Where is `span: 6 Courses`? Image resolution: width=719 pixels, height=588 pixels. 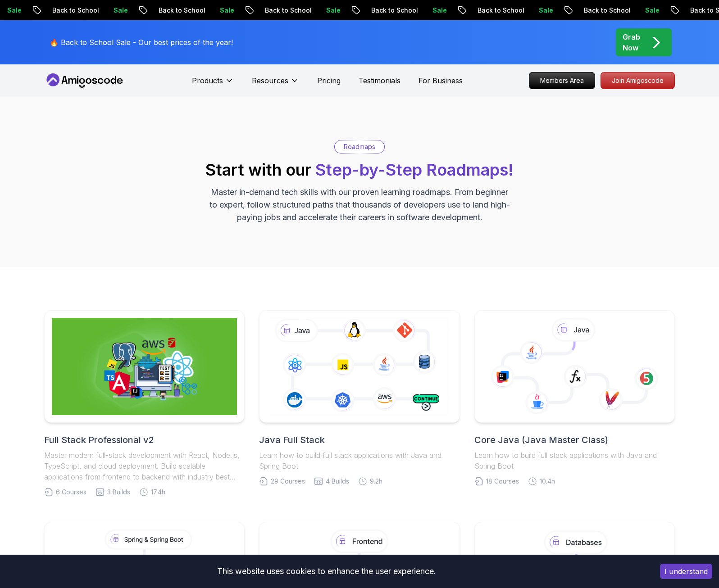 span: 6 Courses is located at coordinates (71, 492).